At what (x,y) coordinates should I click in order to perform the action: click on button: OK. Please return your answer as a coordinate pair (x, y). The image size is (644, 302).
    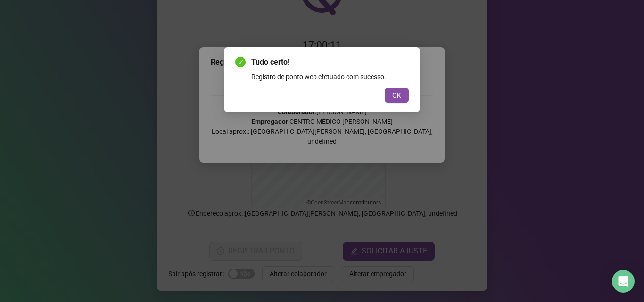
    Looking at the image, I should click on (397, 95).